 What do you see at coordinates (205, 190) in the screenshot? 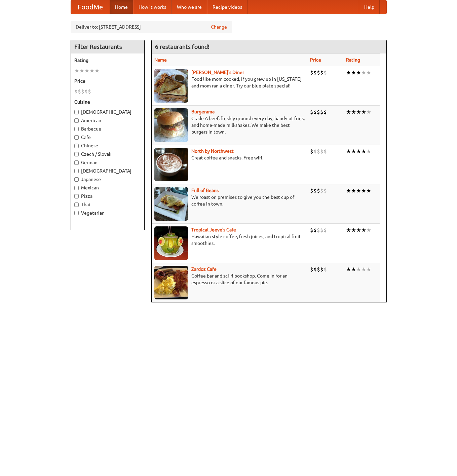
I see `b: Full of Beans` at bounding box center [205, 190].